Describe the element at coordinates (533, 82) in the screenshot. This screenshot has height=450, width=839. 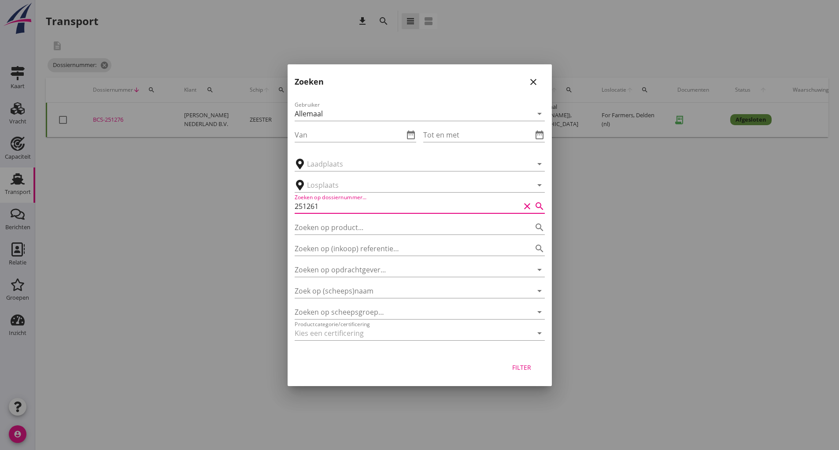
I see `i: close` at that location.